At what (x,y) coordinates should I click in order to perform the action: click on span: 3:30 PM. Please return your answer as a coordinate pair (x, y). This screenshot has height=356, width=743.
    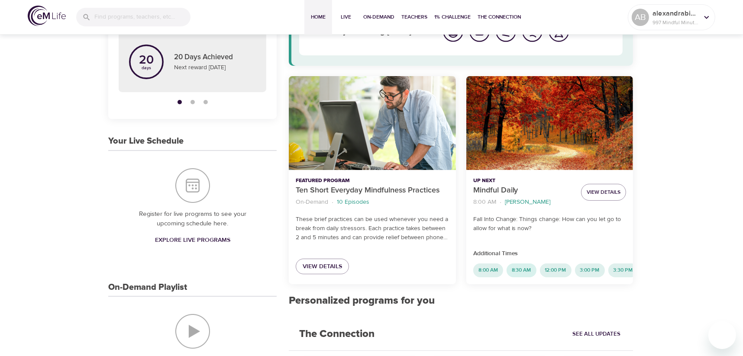
    Looking at the image, I should click on (623, 270).